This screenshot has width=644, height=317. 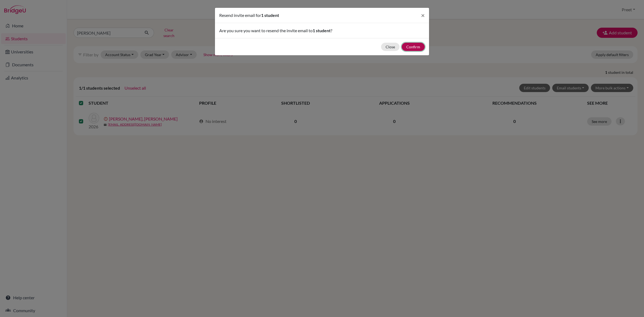 What do you see at coordinates (240, 15) in the screenshot?
I see `span: Resend invite email for` at bounding box center [240, 15].